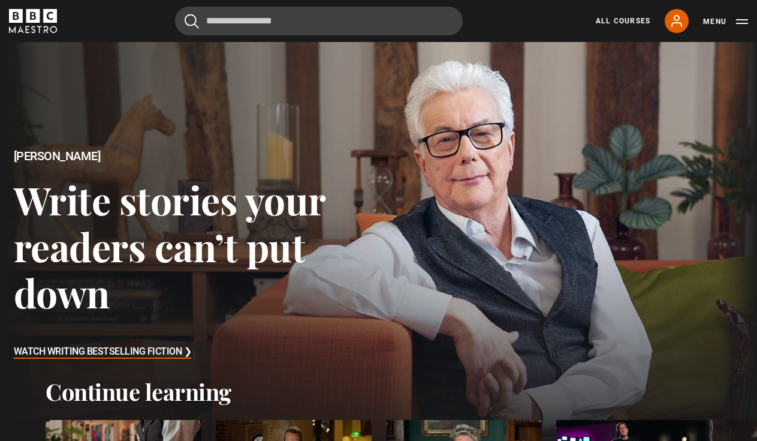 The width and height of the screenshot is (757, 441). Describe the element at coordinates (103, 352) in the screenshot. I see `h3: Watch Writing Bestselling Fiction ❯` at that location.